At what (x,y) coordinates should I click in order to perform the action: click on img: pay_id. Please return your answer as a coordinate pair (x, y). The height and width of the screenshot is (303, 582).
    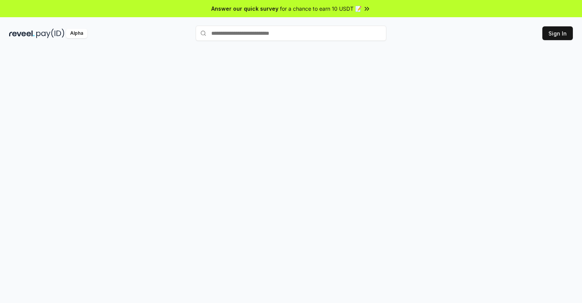
    Looking at the image, I should click on (50, 33).